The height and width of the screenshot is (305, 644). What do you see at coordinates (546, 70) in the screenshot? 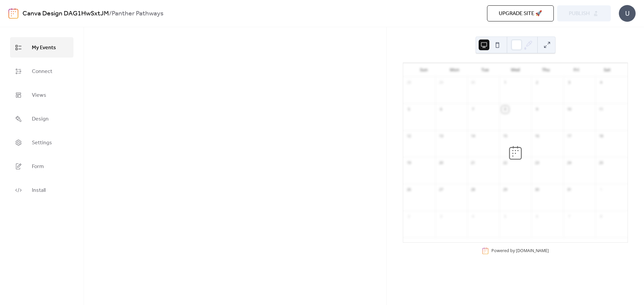
I see `div: Thu` at bounding box center [546, 70].